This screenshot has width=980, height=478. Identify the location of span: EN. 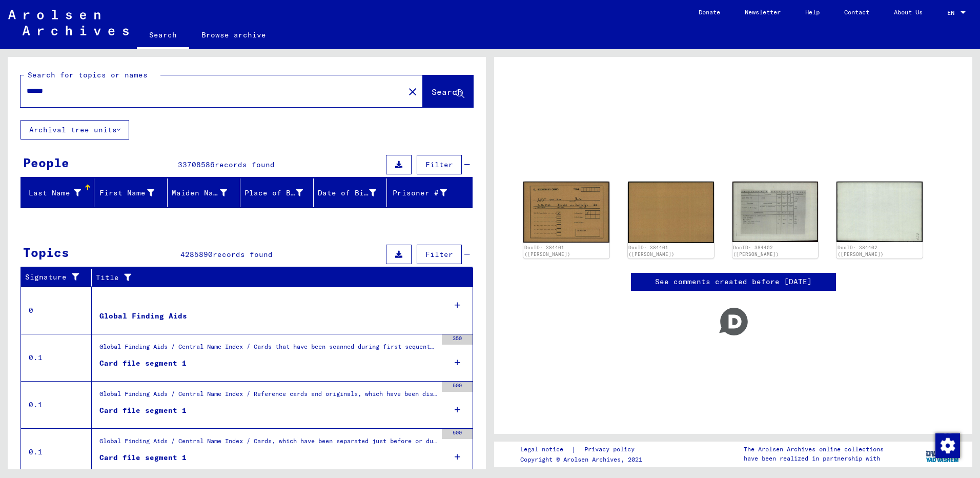
(953, 13).